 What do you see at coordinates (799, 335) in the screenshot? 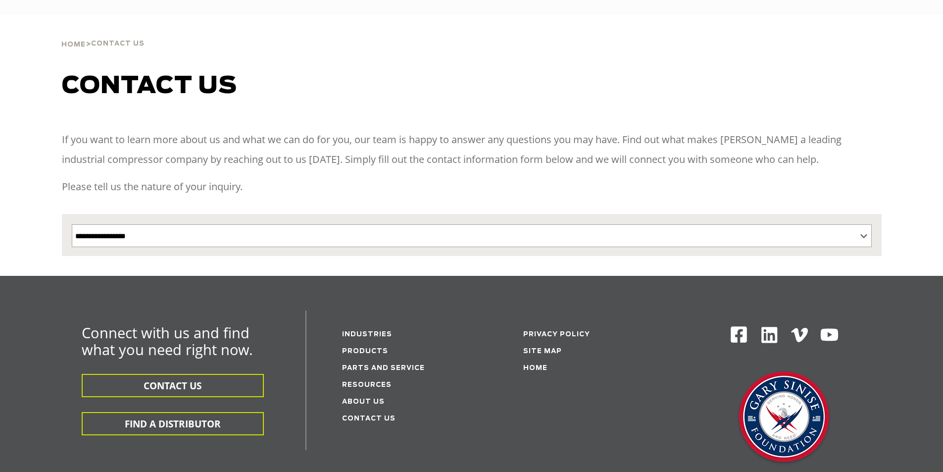
I see `img: Vimeo` at bounding box center [799, 335].